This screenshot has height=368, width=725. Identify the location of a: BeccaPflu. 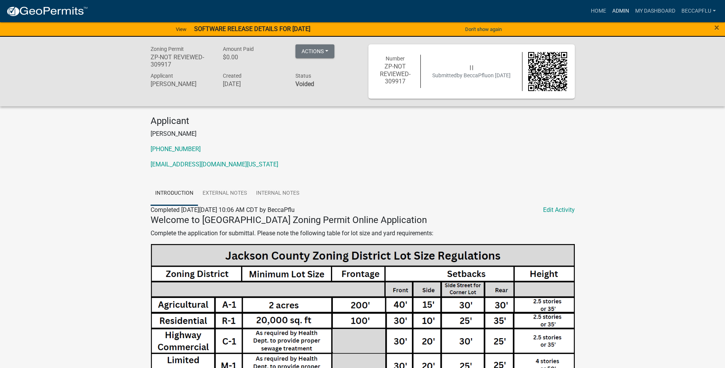
(699, 11).